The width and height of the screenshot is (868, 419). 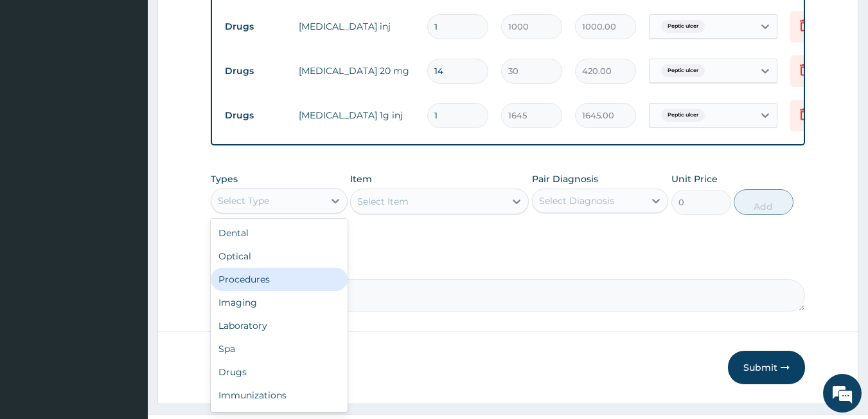 What do you see at coordinates (279, 349) in the screenshot?
I see `div: Spa` at bounding box center [279, 349].